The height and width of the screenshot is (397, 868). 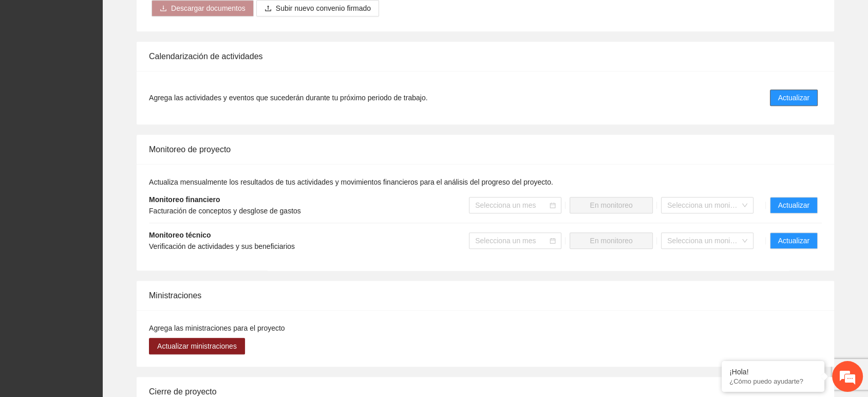 What do you see at coordinates (181, 17) in the screenshot?
I see `div: Minimizar ventana de chat en vivo` at bounding box center [181, 17].